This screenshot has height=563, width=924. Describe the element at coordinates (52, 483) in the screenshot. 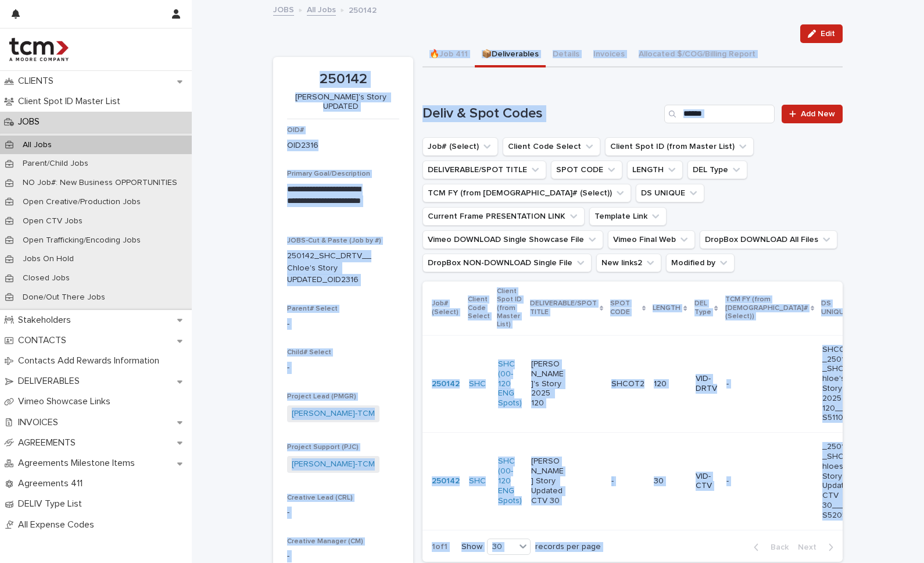

I see `p: Agreements 411` at that location.